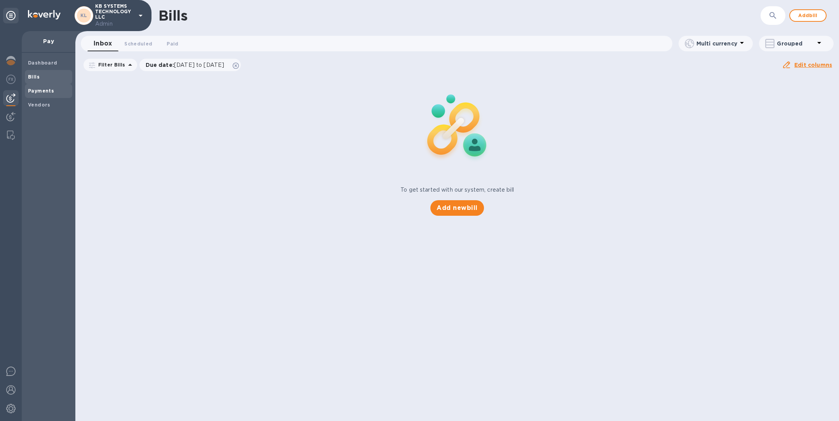  I want to click on h1: Bills, so click(173, 16).